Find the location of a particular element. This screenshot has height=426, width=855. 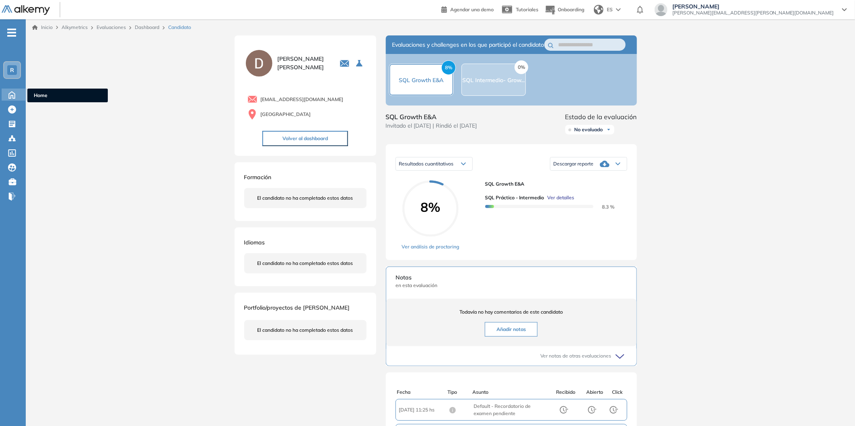

img: PROFILE_MENU_LOGO_USER is located at coordinates (259, 63).